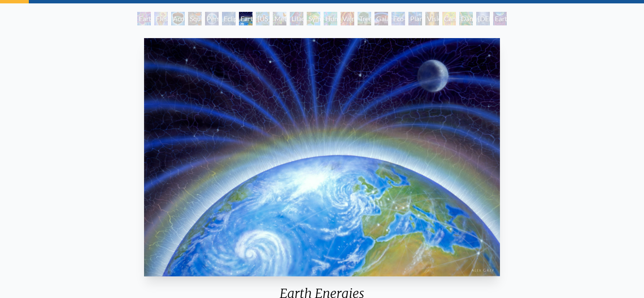 This screenshot has height=298, width=644. Describe the element at coordinates (322, 157) in the screenshot. I see `img: Earth-Energies-1987-Alex-Grey-watermarked.jpg` at that location.